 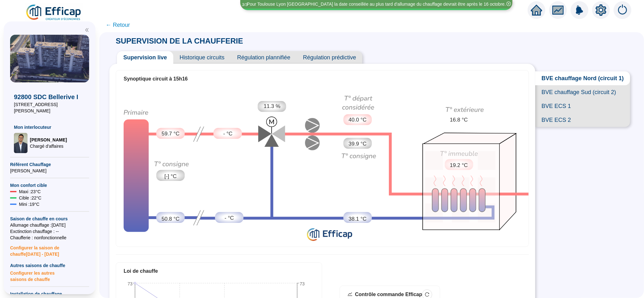 What do you see at coordinates (50, 186) in the screenshot?
I see `span: Mon confort cible` at bounding box center [50, 186].